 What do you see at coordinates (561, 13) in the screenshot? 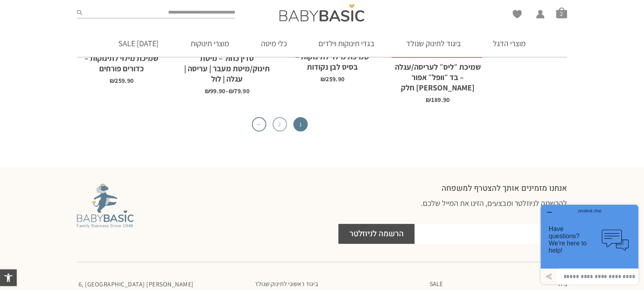
I see `span: סל קניות` at bounding box center [561, 13].